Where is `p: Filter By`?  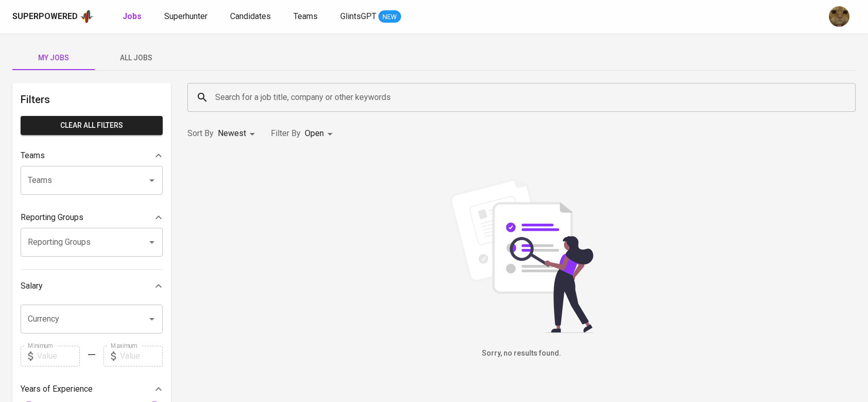 p: Filter By is located at coordinates (285, 133).